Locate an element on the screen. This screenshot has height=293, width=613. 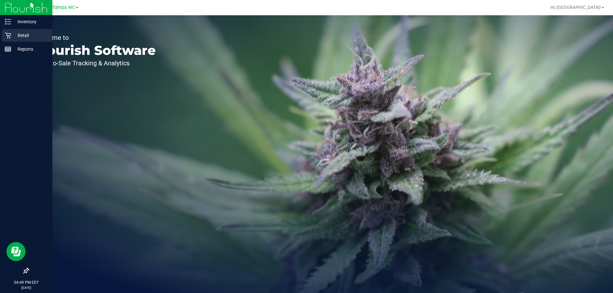
p: Flourish Software is located at coordinates (95, 50).